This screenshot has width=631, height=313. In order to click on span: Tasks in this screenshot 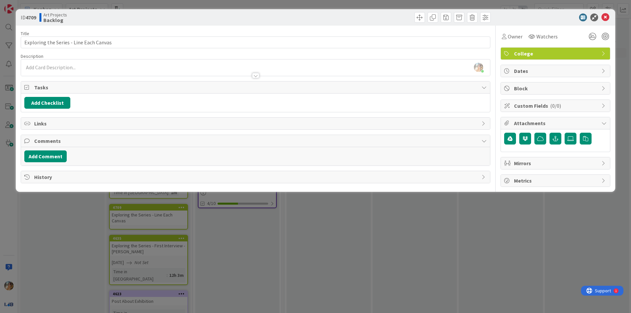, I will do `click(256, 87)`.